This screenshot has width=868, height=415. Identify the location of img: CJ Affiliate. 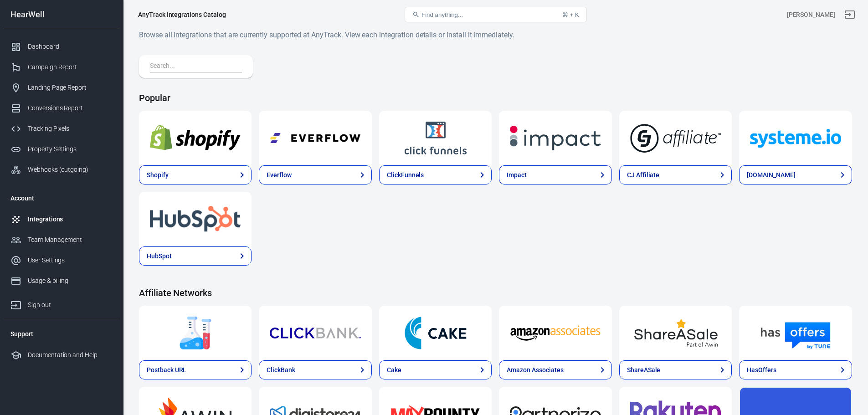
(675, 138).